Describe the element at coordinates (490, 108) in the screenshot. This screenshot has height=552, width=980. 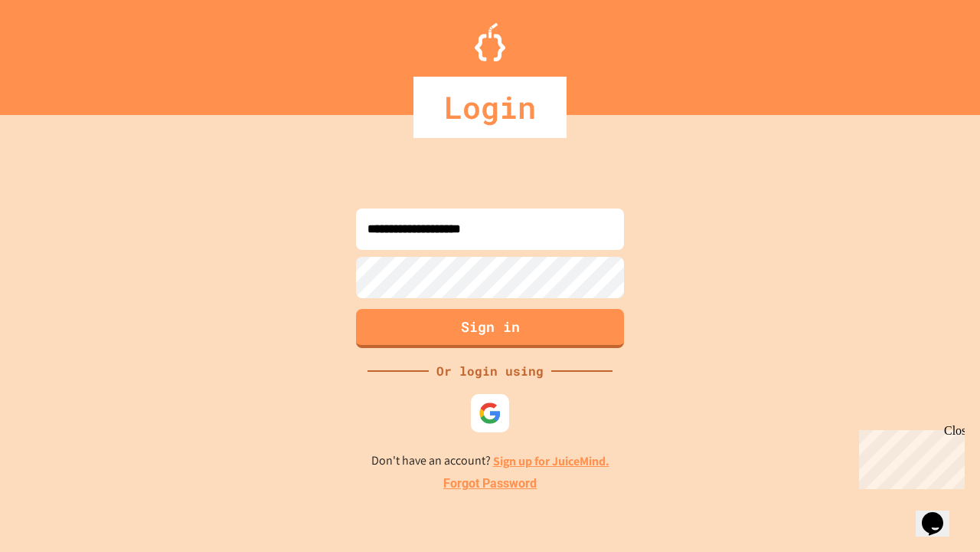
I see `div: Login` at that location.